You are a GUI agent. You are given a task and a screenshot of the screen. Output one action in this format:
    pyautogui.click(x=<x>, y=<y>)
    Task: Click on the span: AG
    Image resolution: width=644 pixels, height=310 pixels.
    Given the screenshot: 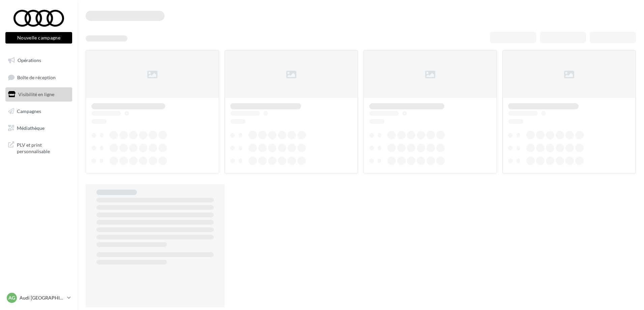 What is the action you would take?
    pyautogui.click(x=12, y=298)
    